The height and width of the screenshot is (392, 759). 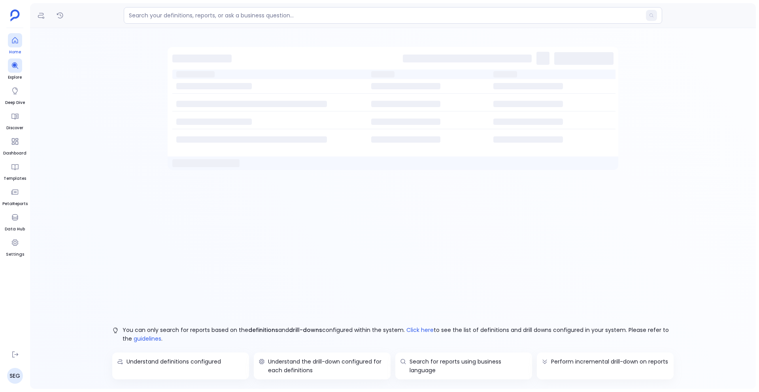 I want to click on span: Data Hub, so click(x=15, y=229).